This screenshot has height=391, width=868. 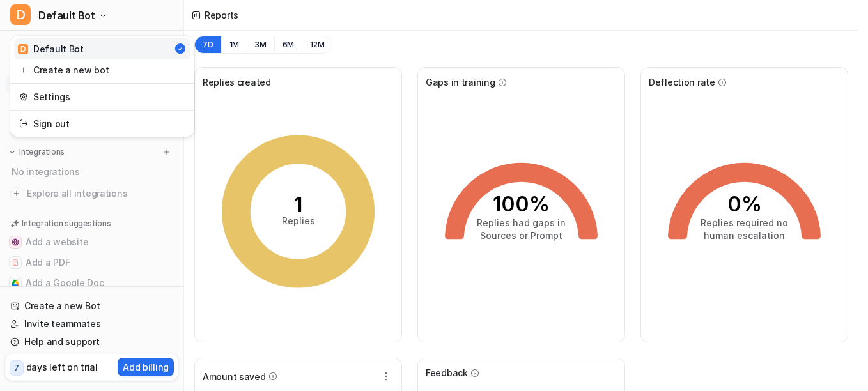 What do you see at coordinates (102, 86) in the screenshot?
I see `div: DDefault Bot` at bounding box center [102, 86].